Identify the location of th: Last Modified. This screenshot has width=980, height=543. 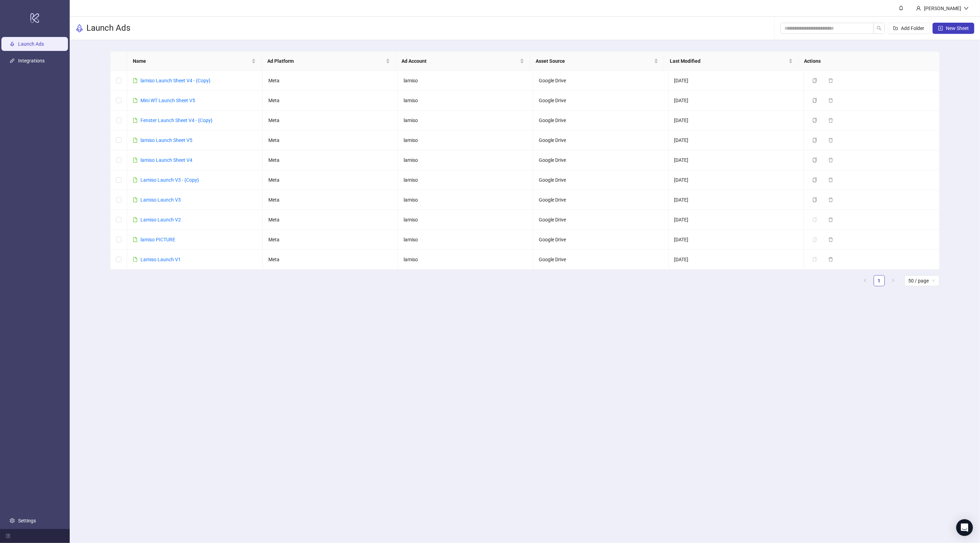
(732, 61).